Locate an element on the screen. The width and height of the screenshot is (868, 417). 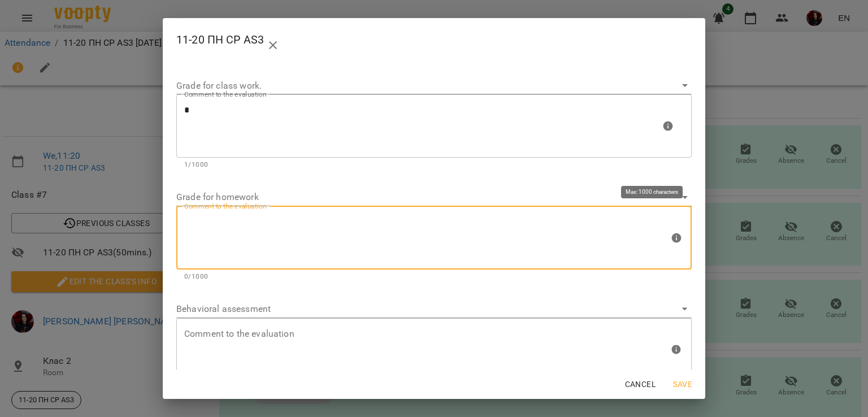
span: Cancel is located at coordinates (640, 385).